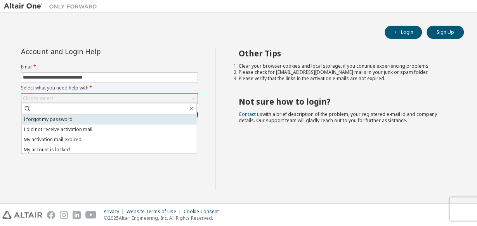 This screenshot has width=477, height=226. What do you see at coordinates (445, 32) in the screenshot?
I see `button: Sign Up` at bounding box center [445, 32].